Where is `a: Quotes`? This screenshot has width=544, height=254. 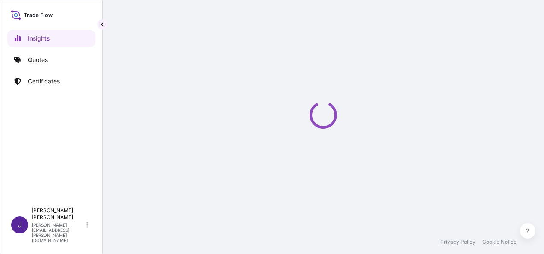 a: Quotes is located at coordinates (51, 60).